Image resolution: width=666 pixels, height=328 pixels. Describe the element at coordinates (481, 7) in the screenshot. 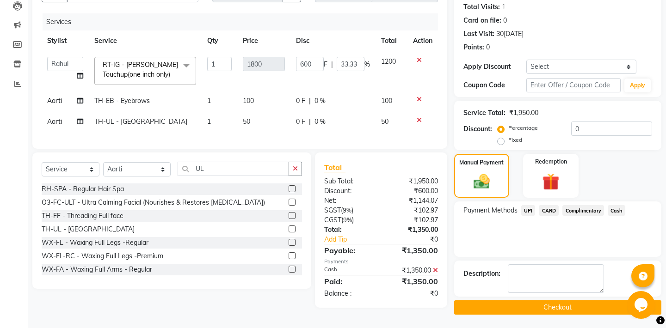

I see `div: Total Visits:` at that location.